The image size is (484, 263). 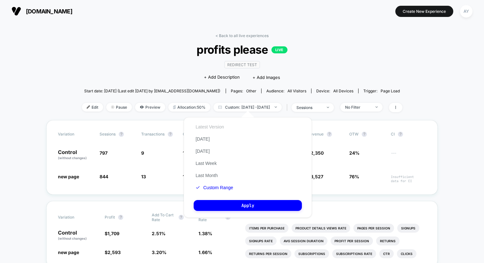 What do you see at coordinates (386, 254) in the screenshot?
I see `li: Ctr` at bounding box center [386, 254].